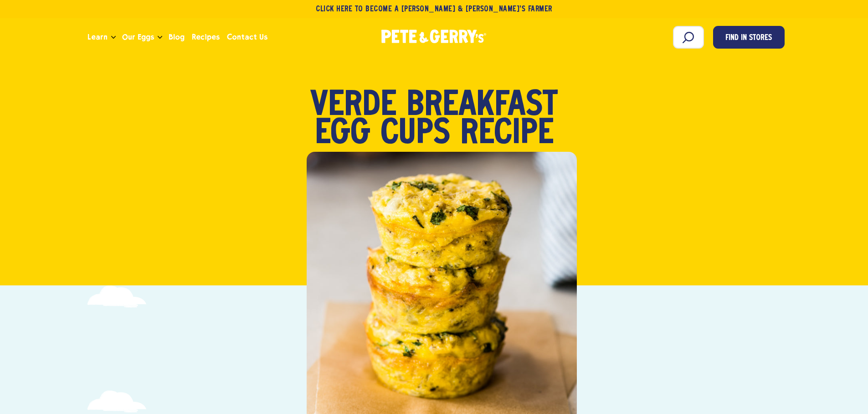 The height and width of the screenshot is (414, 868). Describe the element at coordinates (205, 37) in the screenshot. I see `a: Recipes` at that location.